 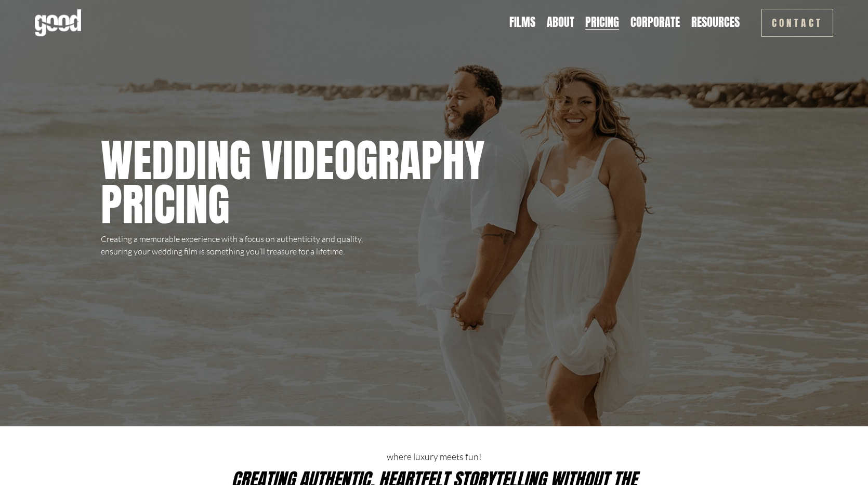 I want to click on a: Pricing, so click(x=602, y=22).